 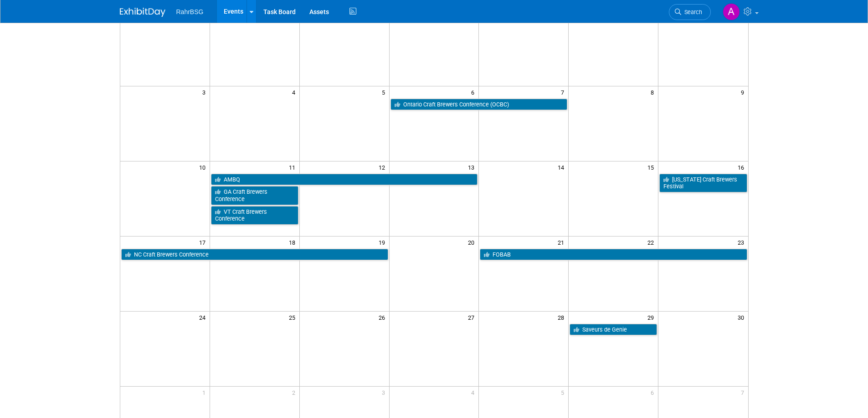 I want to click on span: 25, so click(x=294, y=317).